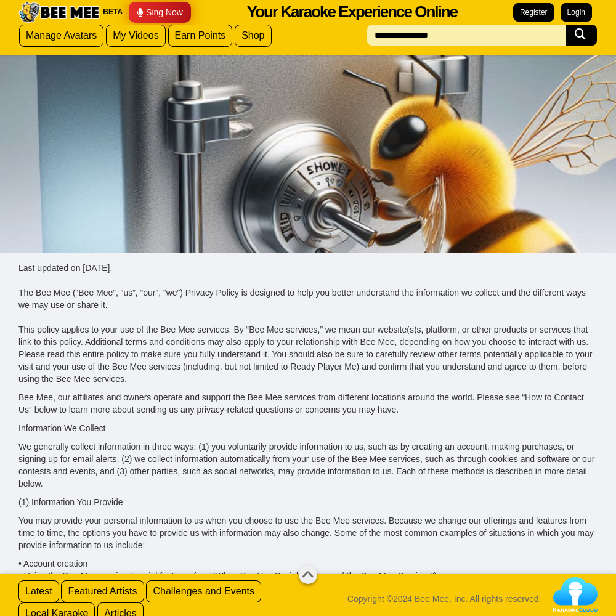  What do you see at coordinates (61, 36) in the screenshot?
I see `a: Manage Avatars` at bounding box center [61, 36].